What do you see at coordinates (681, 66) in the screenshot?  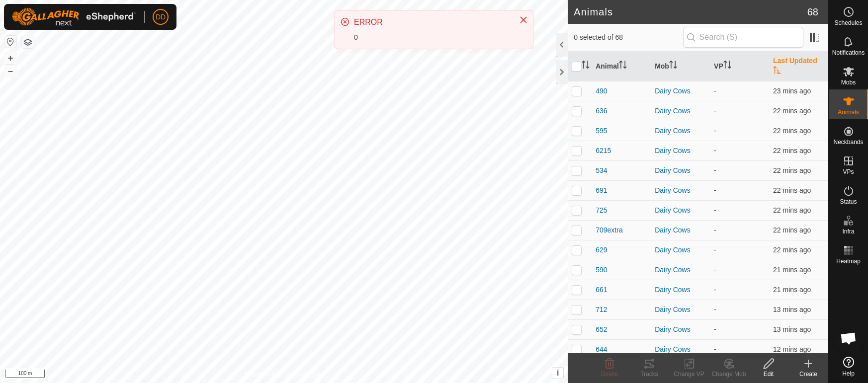 I see `th: Mob` at bounding box center [681, 66].